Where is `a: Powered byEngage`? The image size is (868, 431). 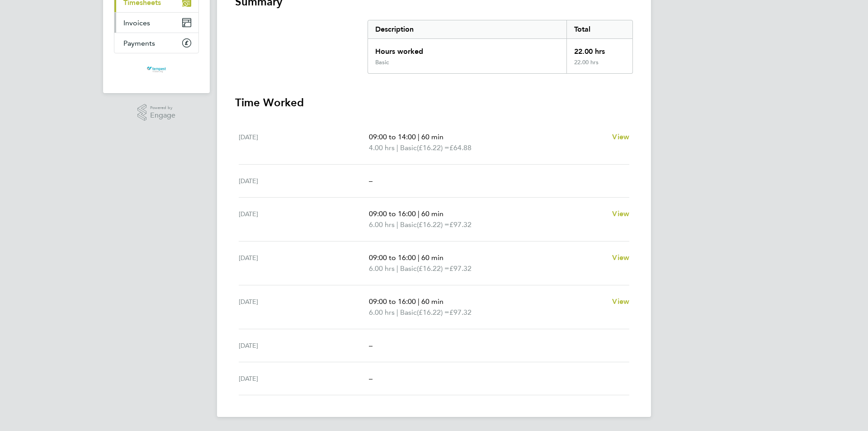
a: Powered byEngage is located at coordinates (157, 113).